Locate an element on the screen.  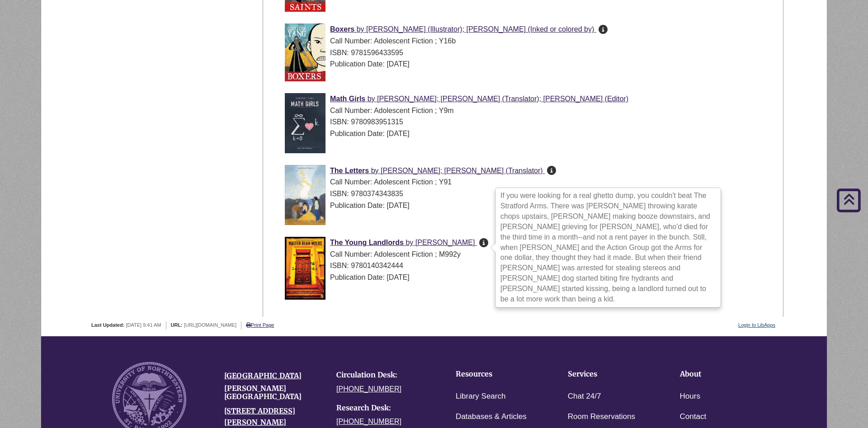
h4: Circulation Desk: is located at coordinates (386, 376).